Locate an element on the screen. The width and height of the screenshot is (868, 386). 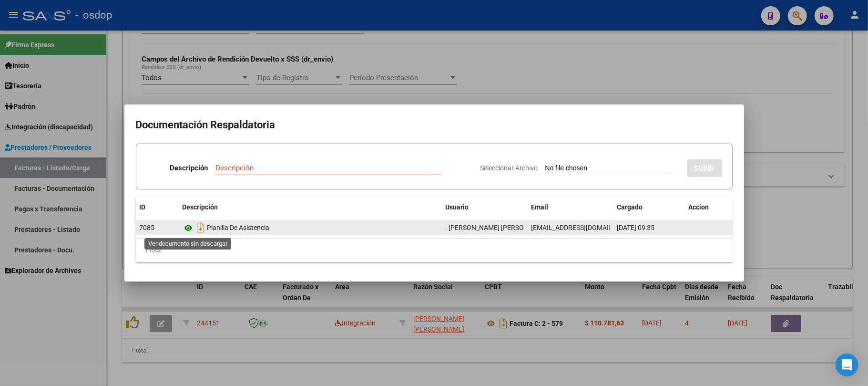
span: 7085 is located at coordinates (147, 228).